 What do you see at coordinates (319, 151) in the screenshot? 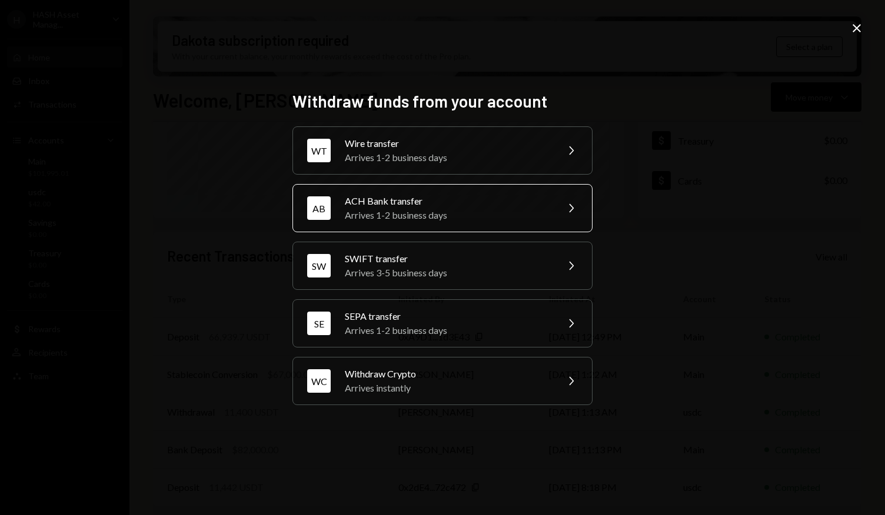
I see `div: WT` at bounding box center [319, 151].